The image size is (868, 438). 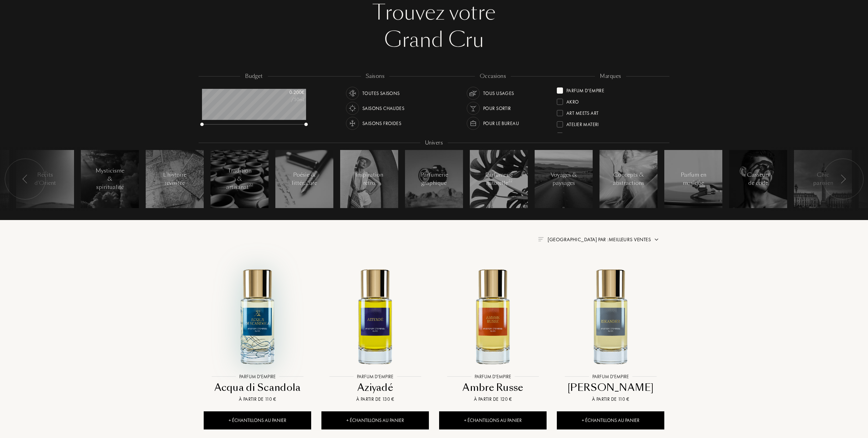 I want to click on img: filter_by.png, so click(x=541, y=239).